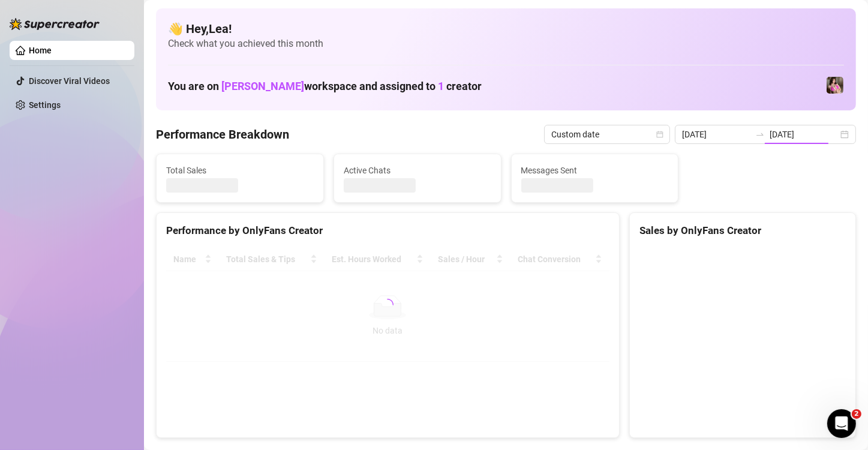  I want to click on span: Total Sales, so click(240, 170).